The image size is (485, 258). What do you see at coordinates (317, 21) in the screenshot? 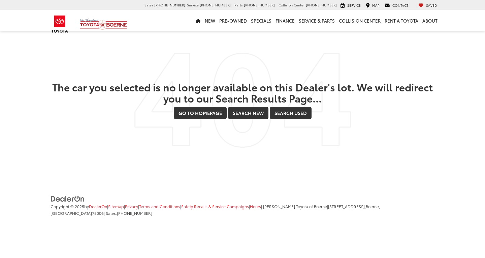
I see `a: Service & Parts: Opens in a new tab` at bounding box center [317, 21].